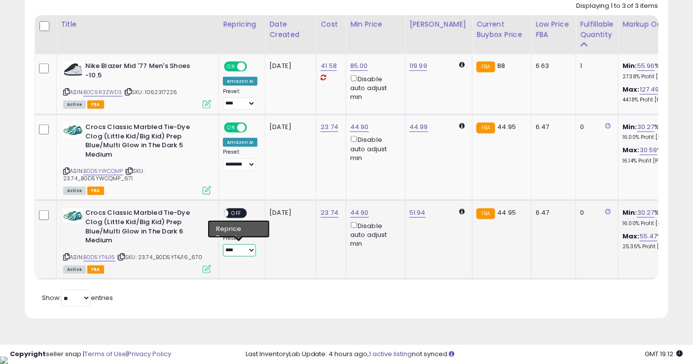 This screenshot has width=693, height=364. I want to click on span: | SKU: 23.74_B0D5YWCQMP_671, so click(104, 175).